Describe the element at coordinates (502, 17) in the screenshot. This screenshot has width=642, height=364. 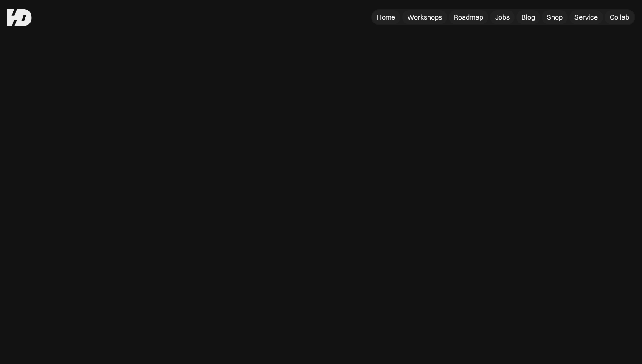
I see `div: Jobs` at that location.